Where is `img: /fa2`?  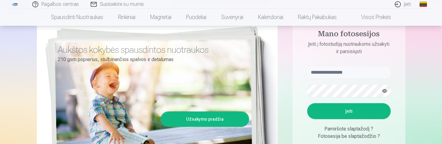
img: /fa2 is located at coordinates (15, 4).